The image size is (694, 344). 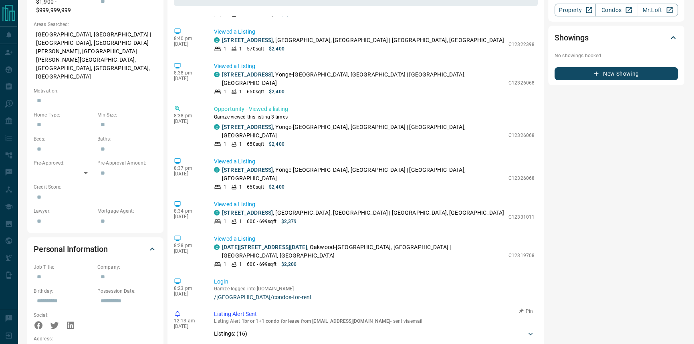 I want to click on p: Possession Date:, so click(x=127, y=291).